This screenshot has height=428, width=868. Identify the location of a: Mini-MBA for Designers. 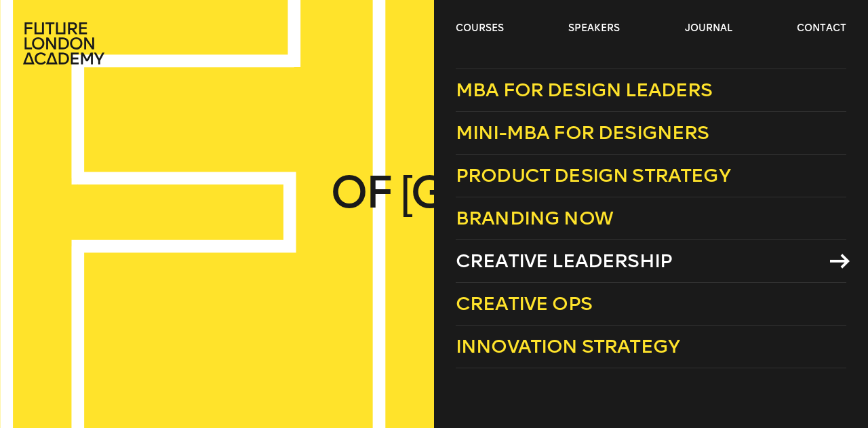
(651, 133).